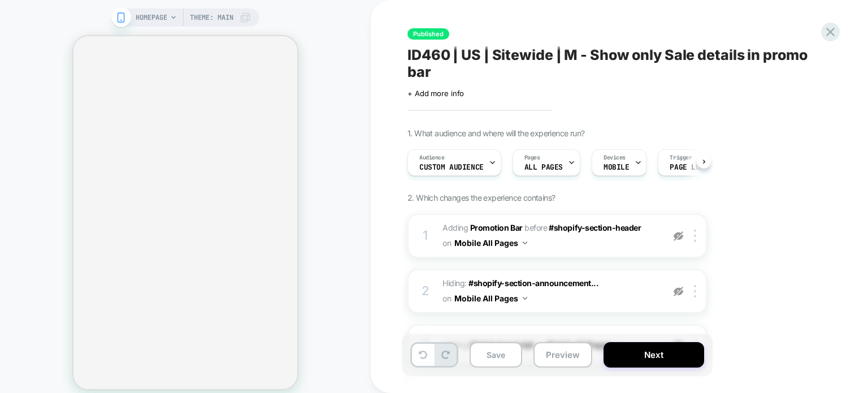  What do you see at coordinates (689, 168) in the screenshot?
I see `span: Page Load` at bounding box center [689, 168].